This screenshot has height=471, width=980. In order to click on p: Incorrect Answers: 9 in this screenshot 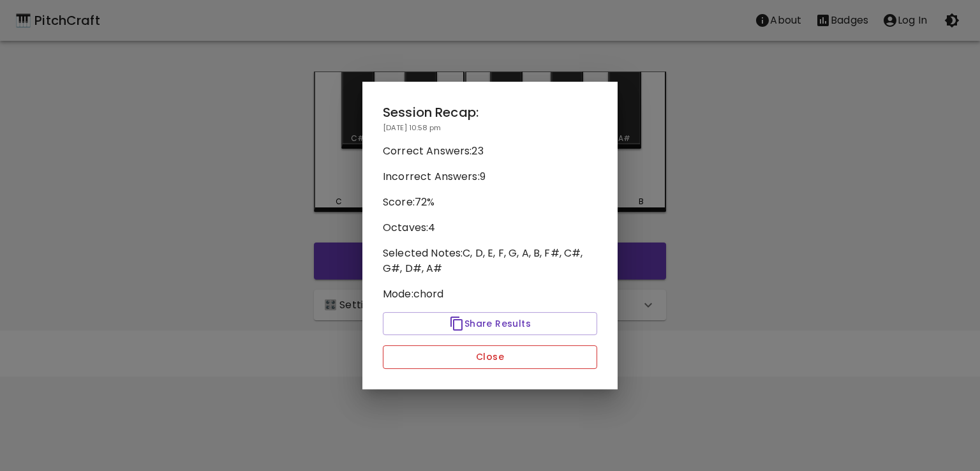, I will do `click(490, 177)`.